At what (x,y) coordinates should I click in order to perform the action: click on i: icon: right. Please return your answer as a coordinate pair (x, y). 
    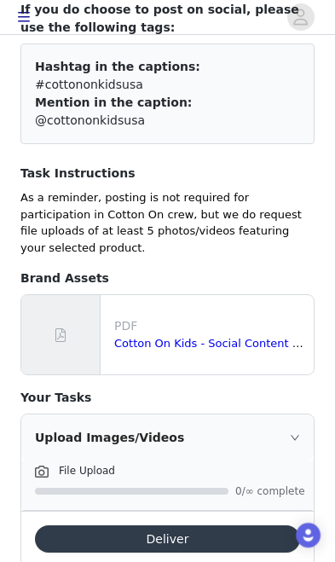
    Looking at the image, I should click on (295, 437).